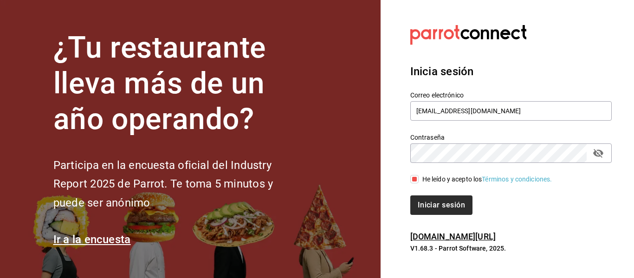  What do you see at coordinates (487, 179) in the screenshot?
I see `div: He leído y acepto los` at bounding box center [487, 179].